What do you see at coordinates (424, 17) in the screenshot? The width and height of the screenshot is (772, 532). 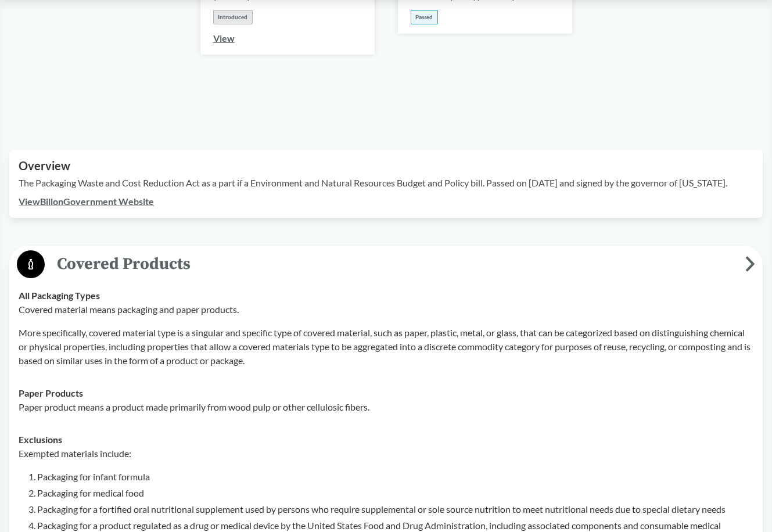 I see `div: Passed` at bounding box center [424, 17].